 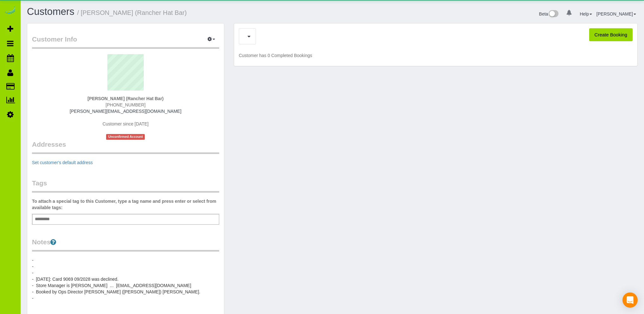 I want to click on div: Open Intercom Messenger, so click(x=630, y=300).